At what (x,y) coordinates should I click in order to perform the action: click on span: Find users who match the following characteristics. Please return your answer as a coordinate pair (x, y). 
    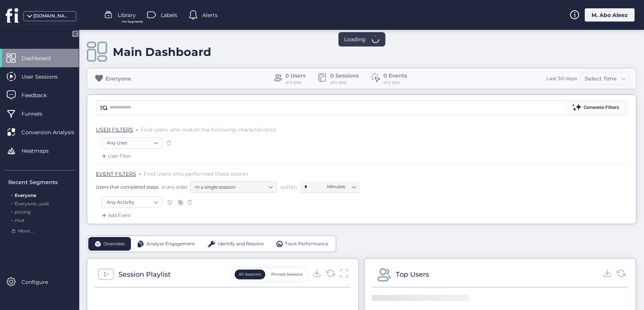
    Looking at the image, I should click on (208, 130).